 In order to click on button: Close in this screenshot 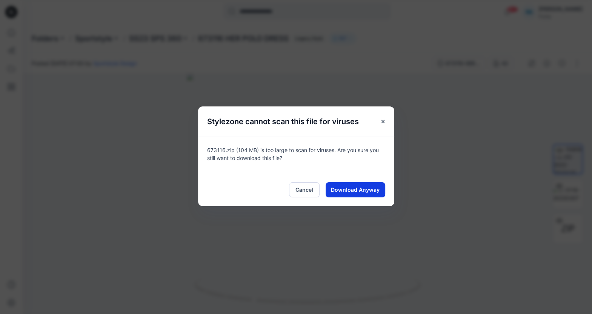, I will do `click(383, 122)`.